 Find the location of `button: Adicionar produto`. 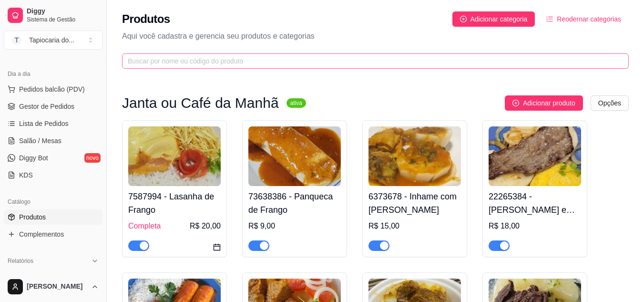

button: Adicionar produto is located at coordinates (544, 103).